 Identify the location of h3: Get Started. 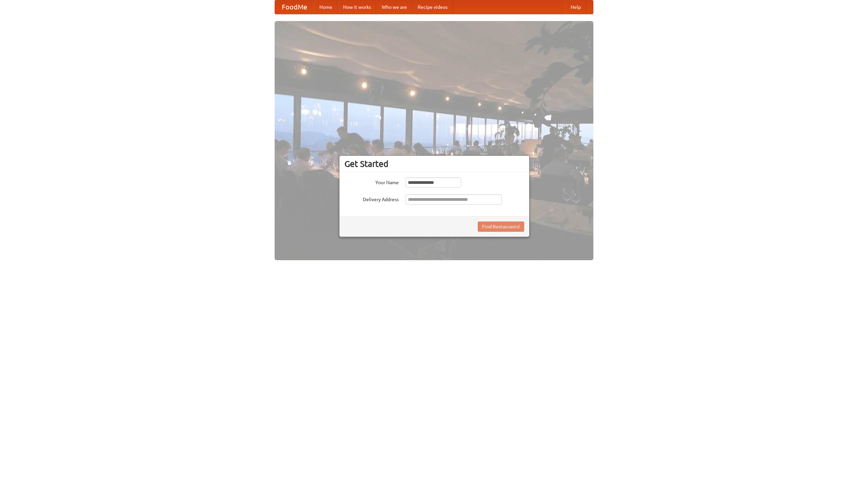
(435, 164).